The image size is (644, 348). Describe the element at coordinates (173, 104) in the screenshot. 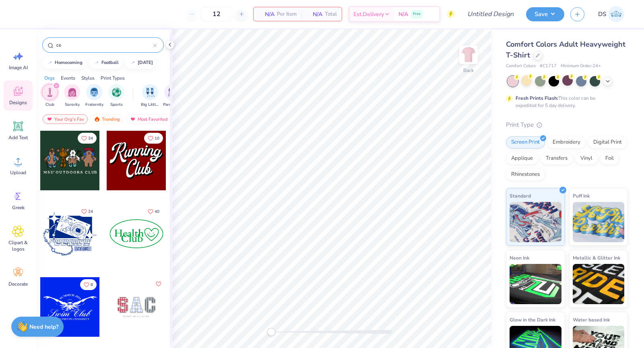

I see `span: Parent's Weekend` at that location.